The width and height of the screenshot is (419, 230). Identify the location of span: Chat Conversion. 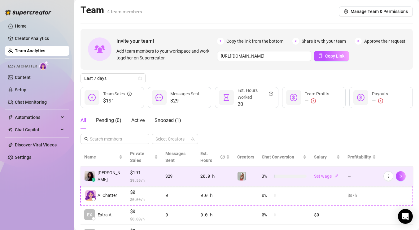
(278, 157).